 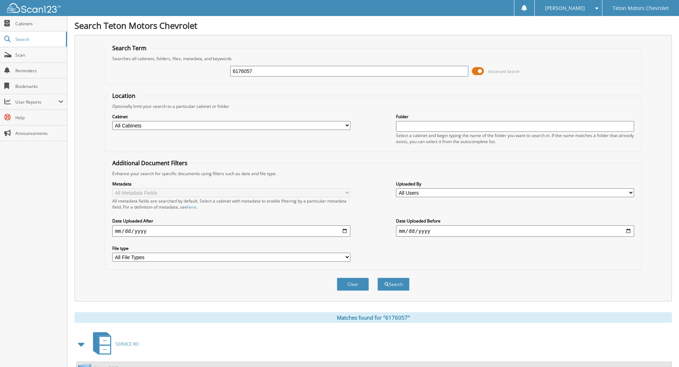 What do you see at coordinates (231, 231) in the screenshot?
I see `input: start` at bounding box center [231, 231].